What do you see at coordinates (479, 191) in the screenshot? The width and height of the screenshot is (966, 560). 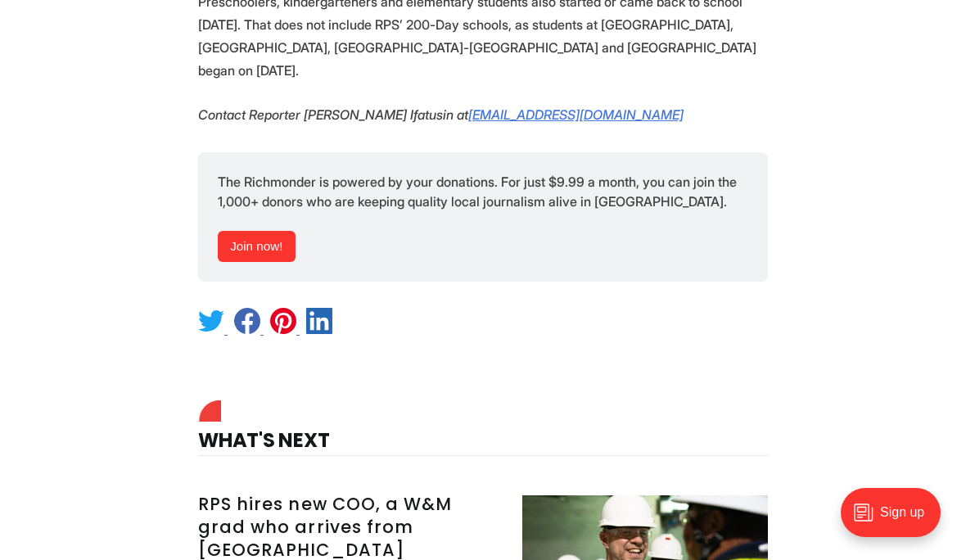 I see `span: The Richmonder is powered by your donations. For just $9.99 a month, you can join the 1,000+ dono...` at bounding box center [479, 191].